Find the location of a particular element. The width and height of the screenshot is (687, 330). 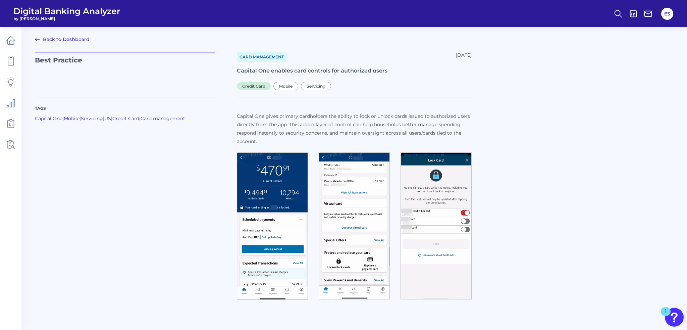

a: Back to Dashboard is located at coordinates (62, 39).